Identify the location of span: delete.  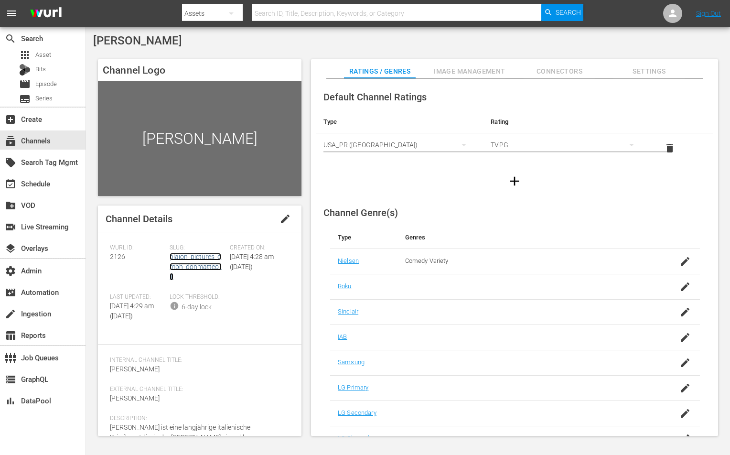
(670, 148).